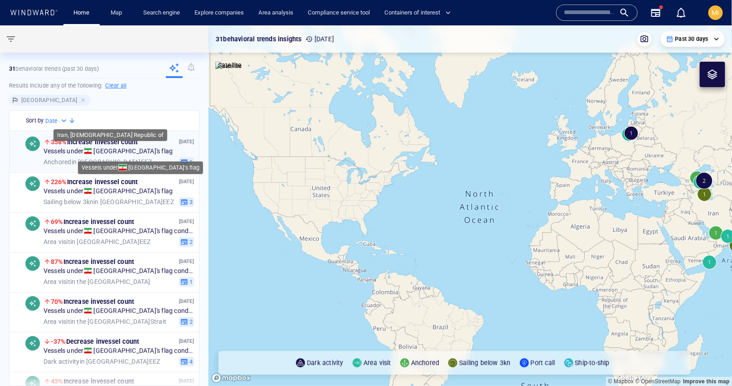 The image size is (732, 386). Describe the element at coordinates (57, 301) in the screenshot. I see `span: 70%` at that location.